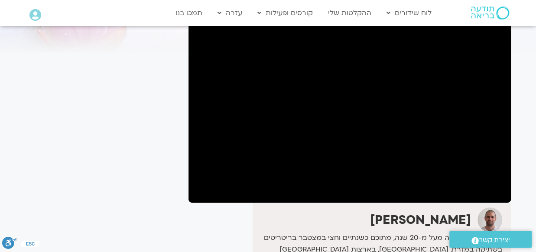  I want to click on a: לוח שידורים, so click(409, 13).